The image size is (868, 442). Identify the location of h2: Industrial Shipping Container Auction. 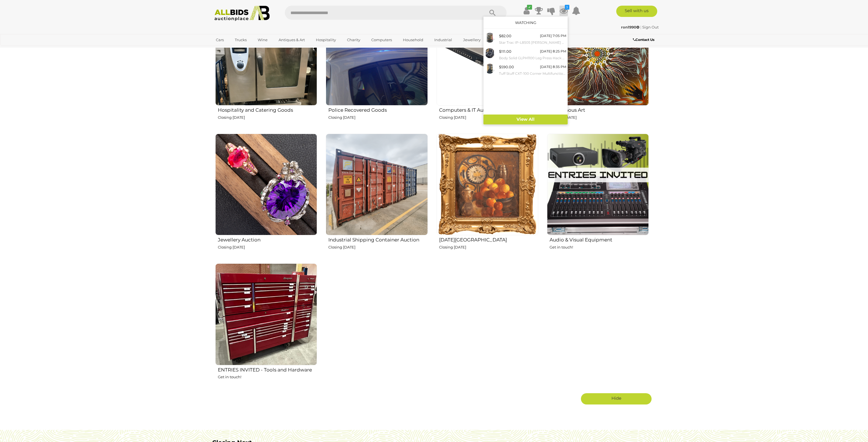
(378, 240).